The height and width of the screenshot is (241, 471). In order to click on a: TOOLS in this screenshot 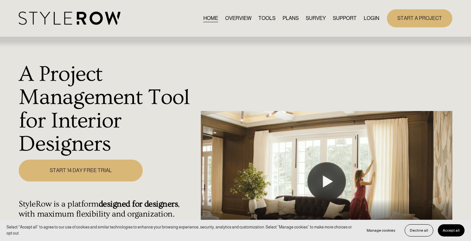, I will do `click(267, 18)`.